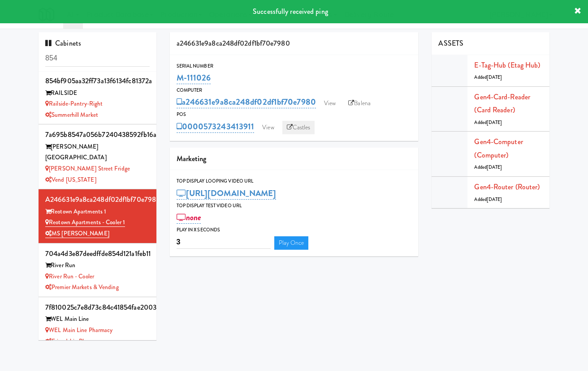 The image size is (588, 371). I want to click on a: WEL Main Line Pharmacy, so click(79, 329).